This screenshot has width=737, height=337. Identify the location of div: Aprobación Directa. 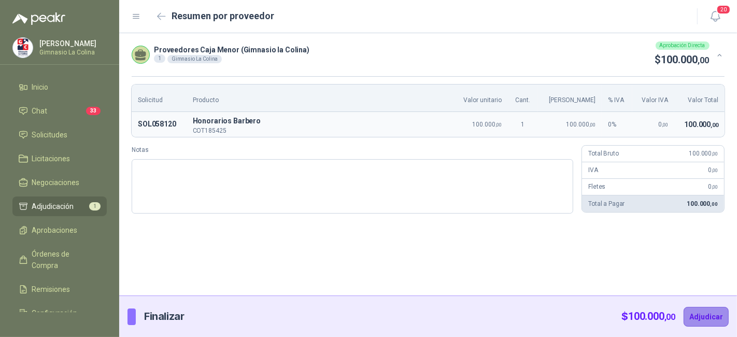
(682, 46).